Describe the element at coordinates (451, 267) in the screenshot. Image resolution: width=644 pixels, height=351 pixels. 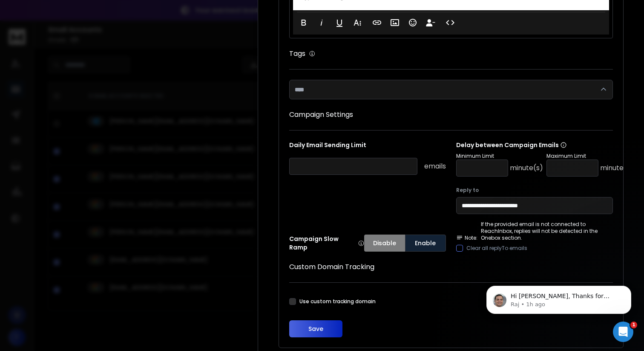
I see `h1: Custom Domain Tracking` at that location.